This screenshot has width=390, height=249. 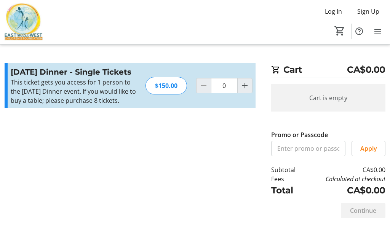 What do you see at coordinates (333, 11) in the screenshot?
I see `button: Log In` at bounding box center [333, 11].